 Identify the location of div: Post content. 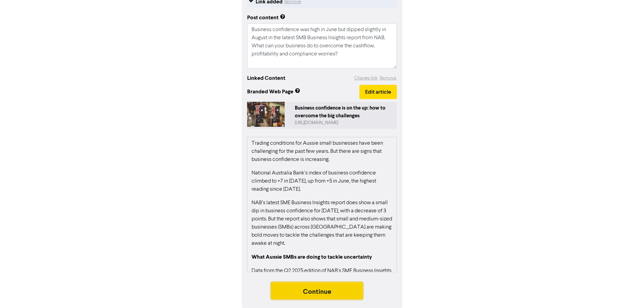
(266, 17).